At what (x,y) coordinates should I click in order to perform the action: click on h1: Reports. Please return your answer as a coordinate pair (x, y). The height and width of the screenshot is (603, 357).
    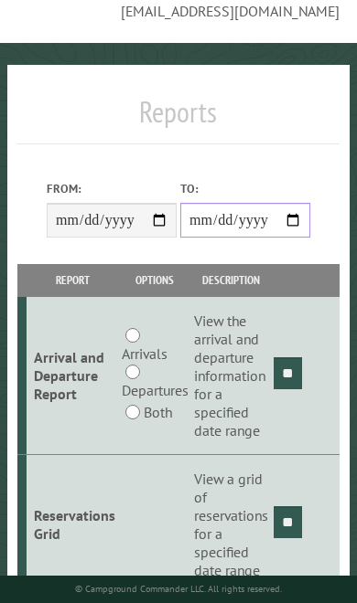
    Looking at the image, I should click on (177, 119).